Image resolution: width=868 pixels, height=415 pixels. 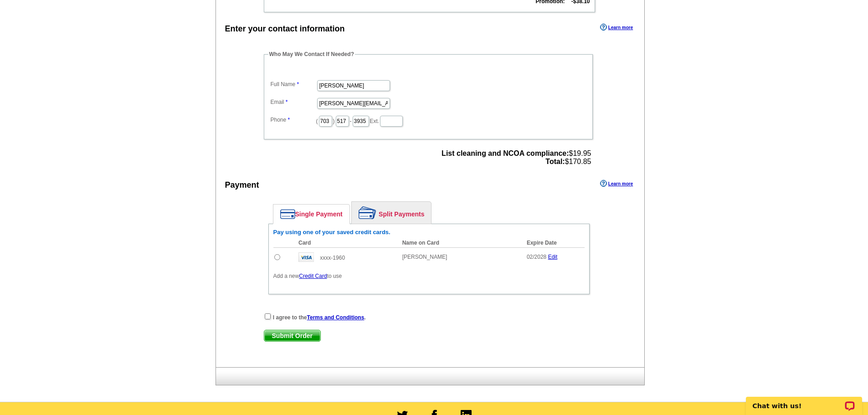 I want to click on a: Split Payments, so click(x=392, y=213).